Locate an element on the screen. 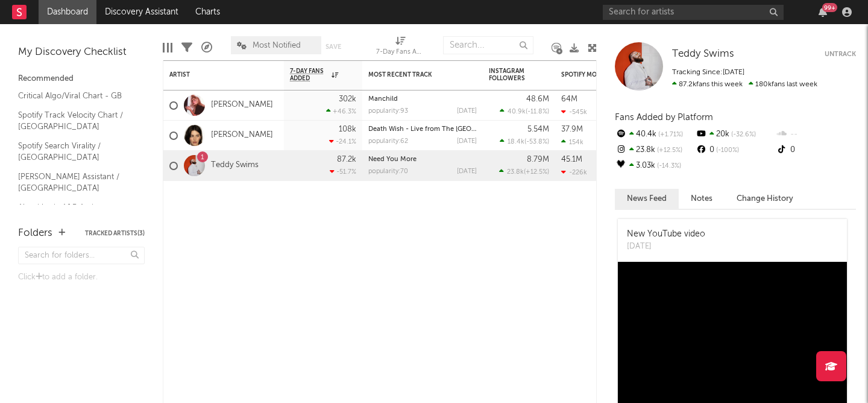 This screenshot has height=403, width=868. span: Fans Added by Platform is located at coordinates (663, 117).